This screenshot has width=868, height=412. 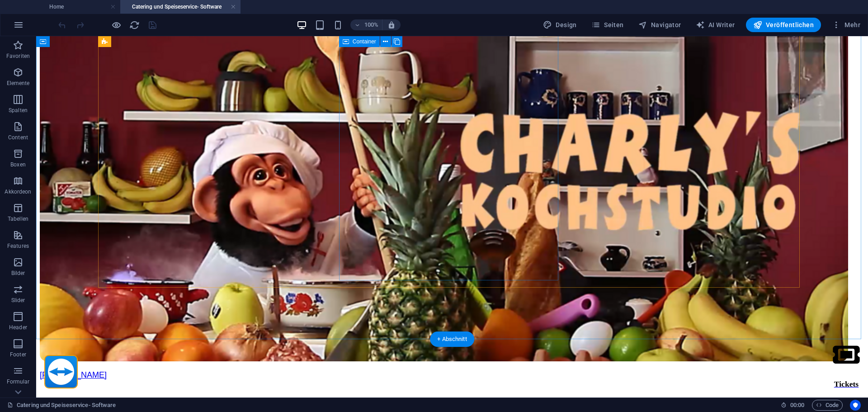 I want to click on span: AI Writer, so click(x=715, y=25).